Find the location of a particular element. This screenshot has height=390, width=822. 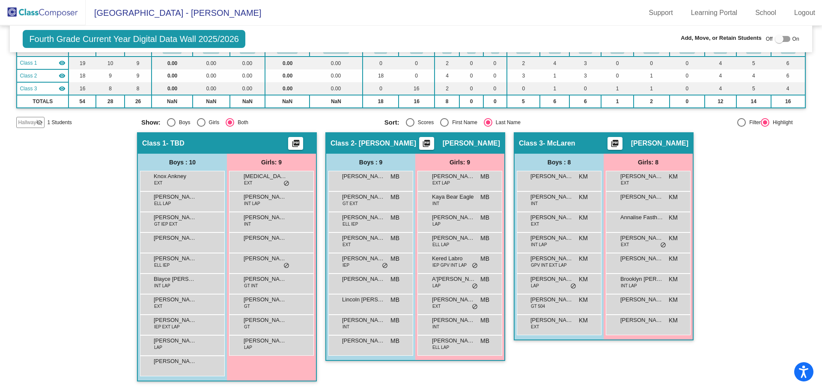

span: On is located at coordinates (796, 39).